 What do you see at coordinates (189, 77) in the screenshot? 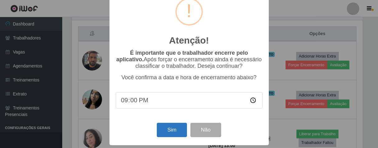
I see `p: Você confirma a data e hora de encerramento abaixo?` at bounding box center [189, 77].